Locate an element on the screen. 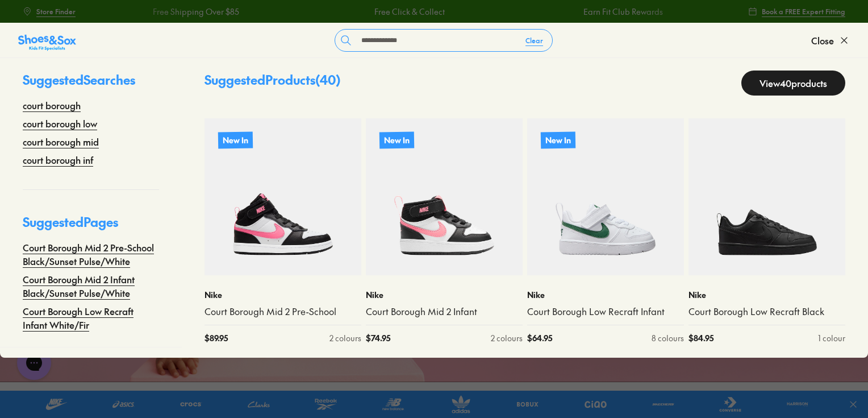 The height and width of the screenshot is (418, 868). a: court borough inf is located at coordinates (58, 160).